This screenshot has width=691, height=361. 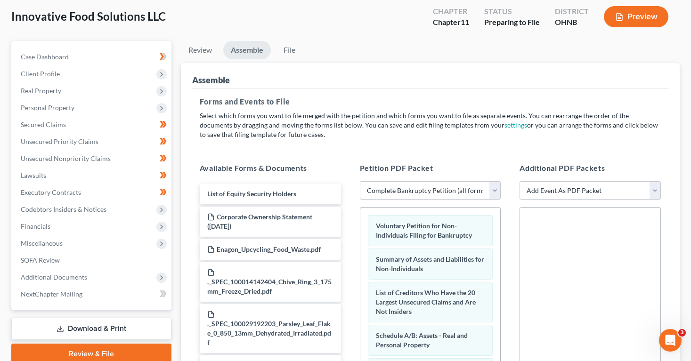 What do you see at coordinates (682, 333) in the screenshot?
I see `span: 3` at bounding box center [682, 333].